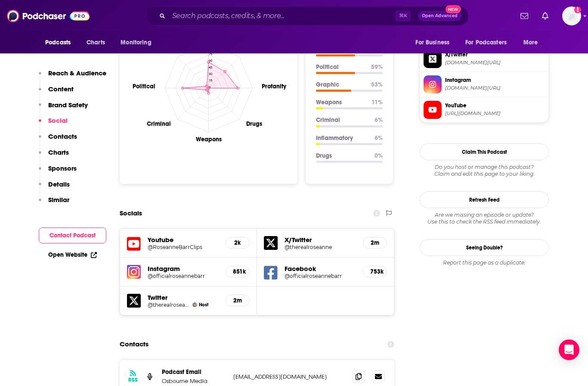 The height and width of the screenshot is (386, 588). Describe the element at coordinates (183, 276) in the screenshot. I see `h5: @officialroseannebarr` at that location.